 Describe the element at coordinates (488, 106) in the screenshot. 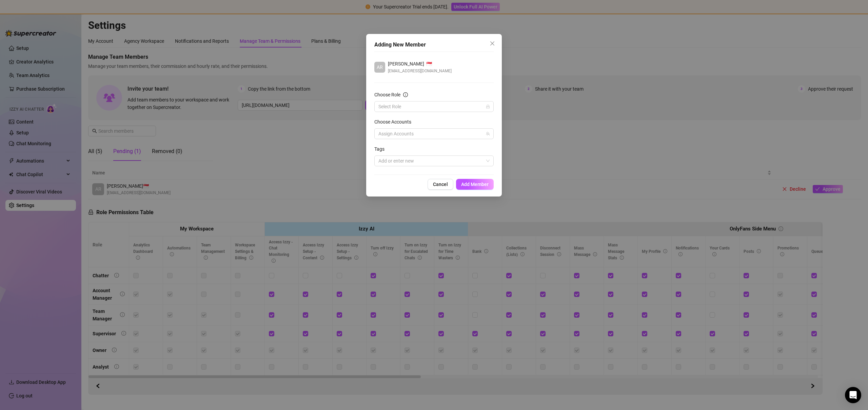

I see `span: lock` at that location.